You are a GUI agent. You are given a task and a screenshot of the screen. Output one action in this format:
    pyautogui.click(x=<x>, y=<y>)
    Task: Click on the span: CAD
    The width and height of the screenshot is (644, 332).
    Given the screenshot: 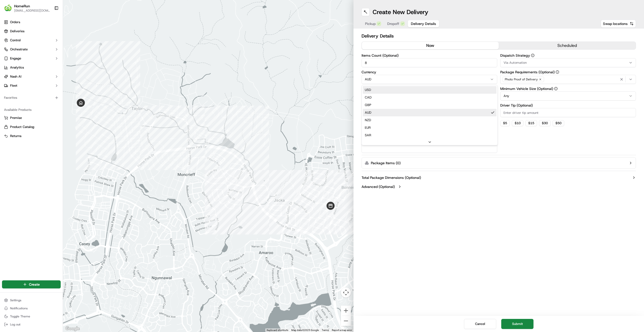 What is the action you would take?
    pyautogui.click(x=368, y=98)
    